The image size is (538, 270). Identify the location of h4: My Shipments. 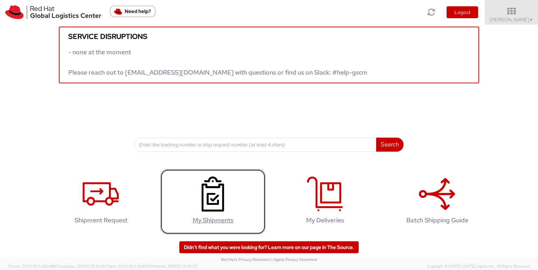
(213, 220).